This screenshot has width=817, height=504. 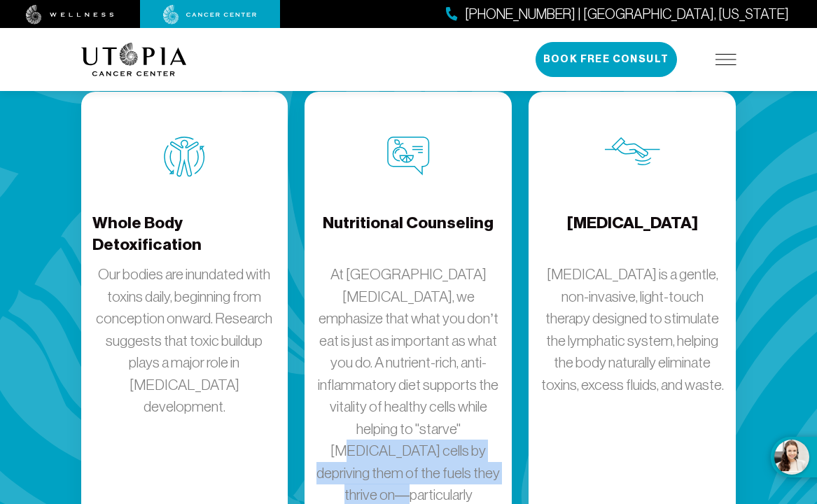 What do you see at coordinates (408, 156) in the screenshot?
I see `img: Nutritional Counseling` at bounding box center [408, 156].